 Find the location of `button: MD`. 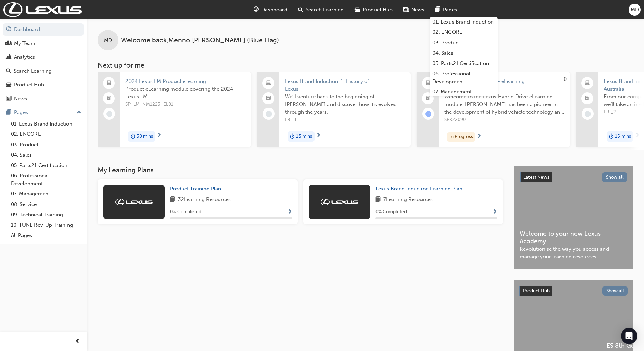

button: MD is located at coordinates (635, 9).